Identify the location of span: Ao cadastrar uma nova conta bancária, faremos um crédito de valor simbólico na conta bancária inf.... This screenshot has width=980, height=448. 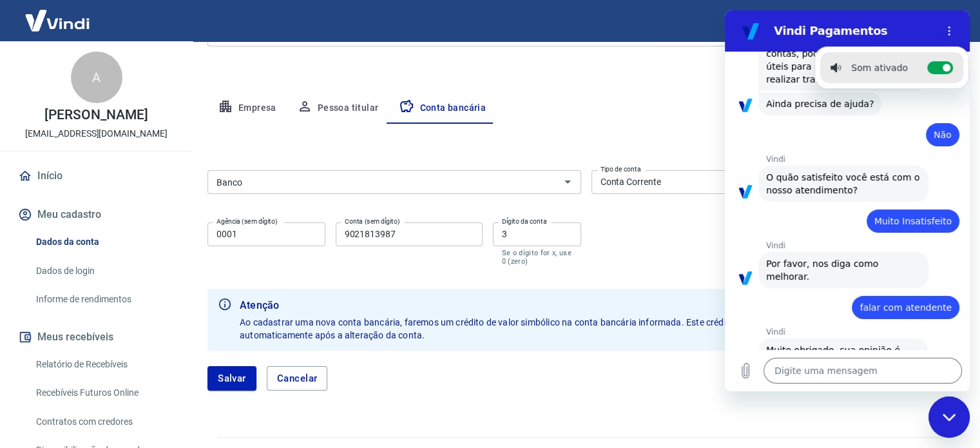
(594, 329).